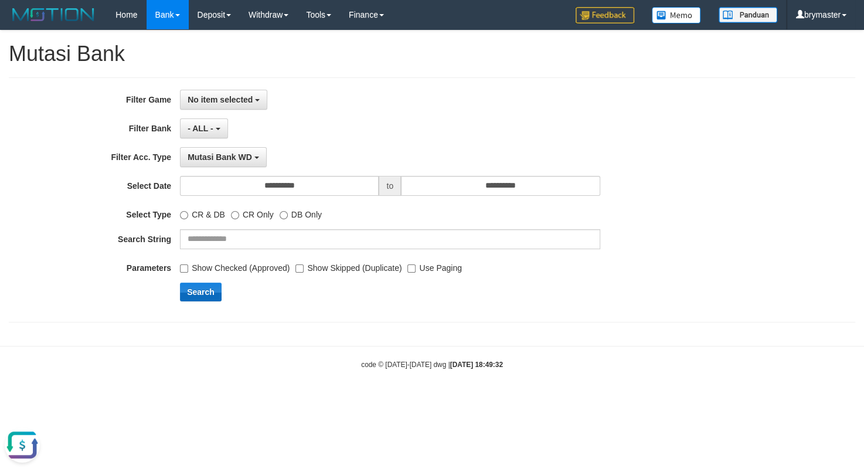  I want to click on input: CR & DB, so click(184, 215).